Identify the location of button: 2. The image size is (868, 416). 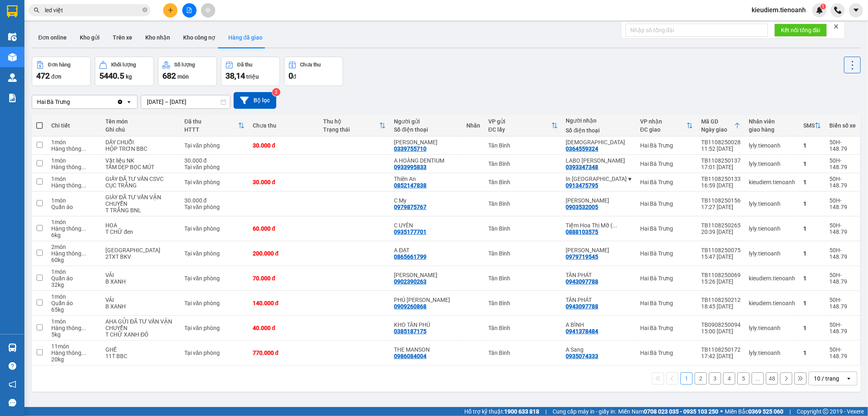
(701, 379).